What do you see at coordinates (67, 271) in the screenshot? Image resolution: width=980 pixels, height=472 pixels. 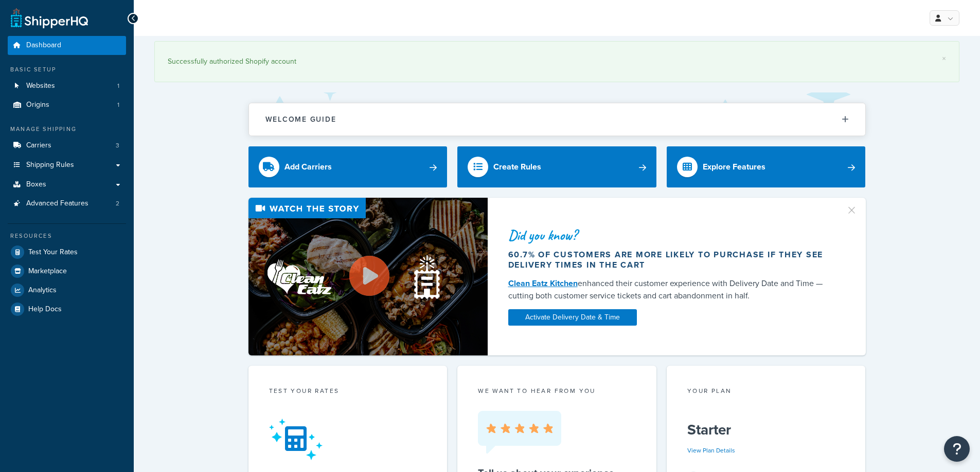 I see `a: Marketplace` at bounding box center [67, 271].